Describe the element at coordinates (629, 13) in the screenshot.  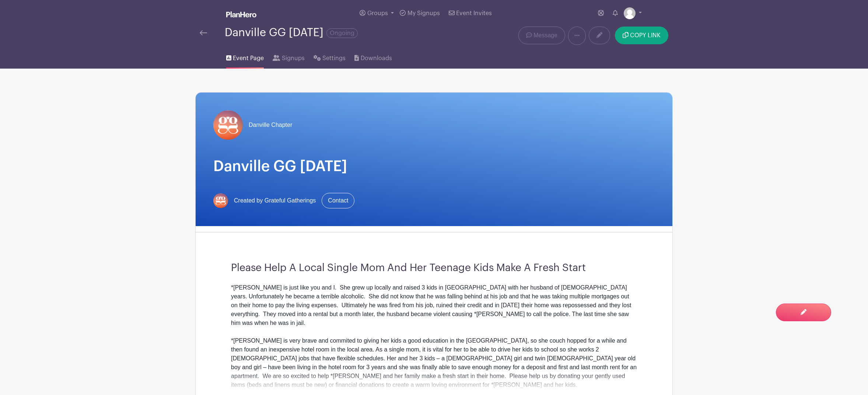
I see `img: default-ce2991bfa6775e67f084385cd625a349d9dcbb7a52a09fb2fda1e96e2d18dcdb.png` at that location.